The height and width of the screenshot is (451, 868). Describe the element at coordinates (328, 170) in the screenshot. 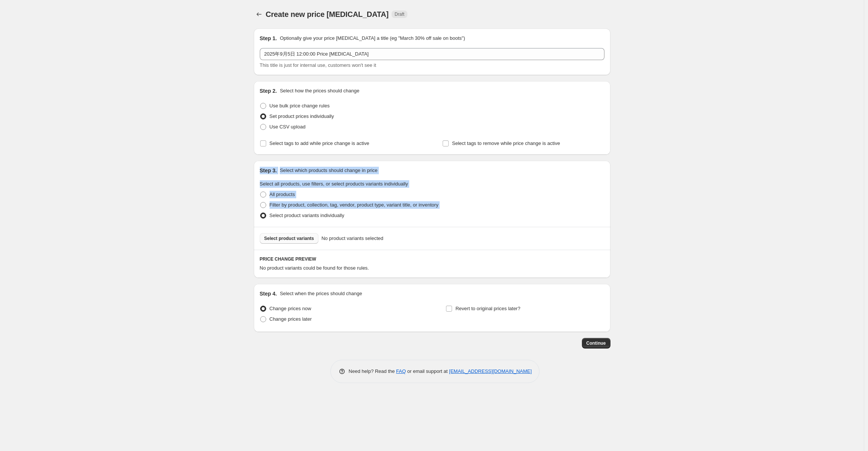

I see `p: Select which products should change in price` at that location.